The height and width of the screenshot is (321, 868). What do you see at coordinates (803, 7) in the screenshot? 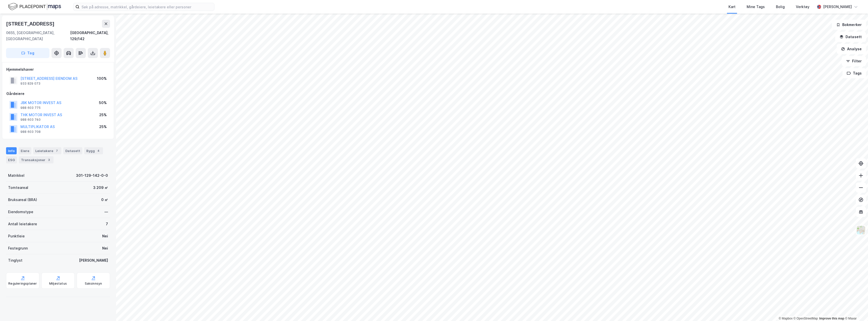
I see `div: Verktøy` at bounding box center [803, 7].